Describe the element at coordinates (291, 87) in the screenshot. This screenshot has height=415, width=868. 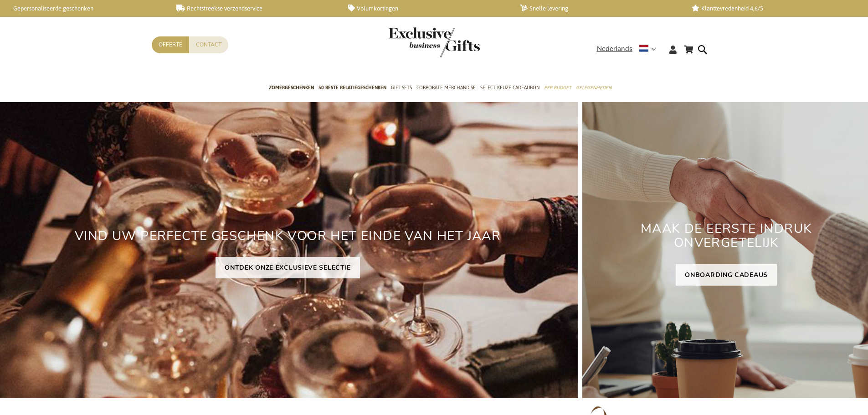
I see `span: Zomergeschenken` at that location.